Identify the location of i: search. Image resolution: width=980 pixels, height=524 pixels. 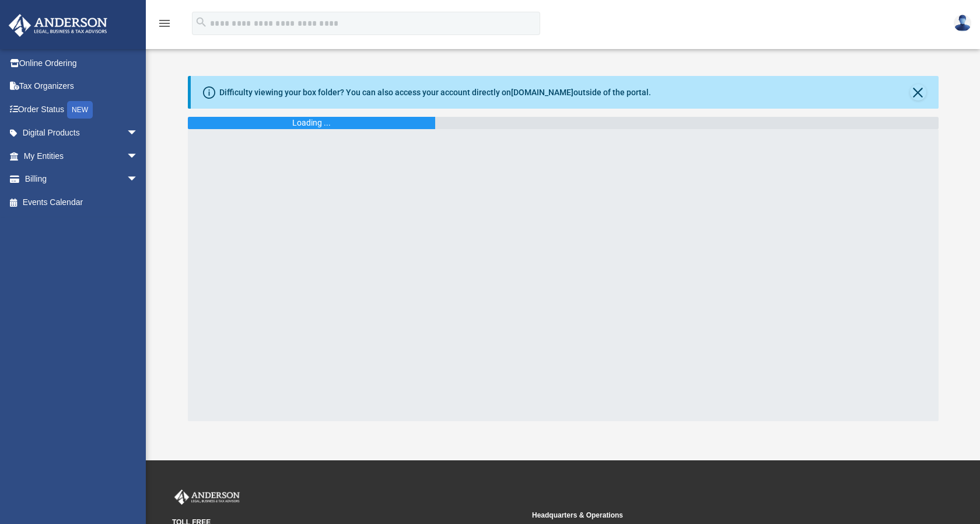
(201, 22).